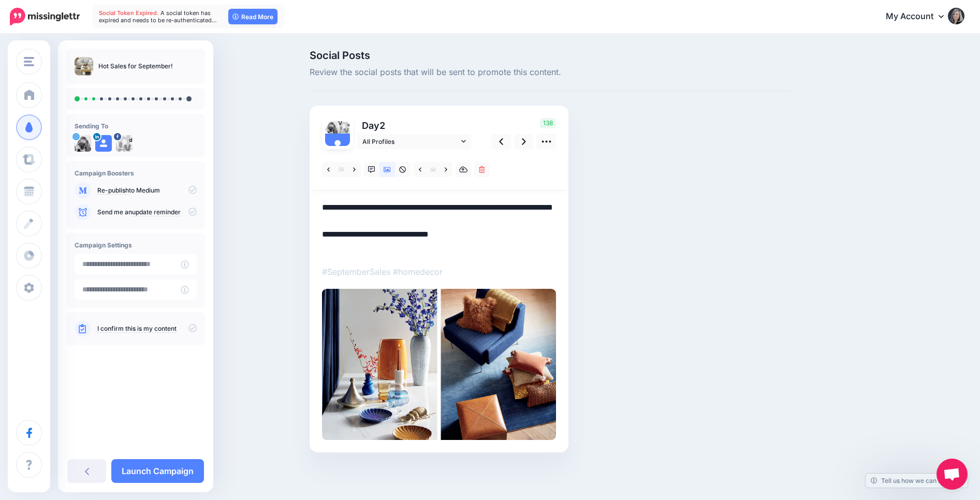 Image resolution: width=980 pixels, height=500 pixels. Describe the element at coordinates (29, 62) in the screenshot. I see `img: menu.png` at that location.